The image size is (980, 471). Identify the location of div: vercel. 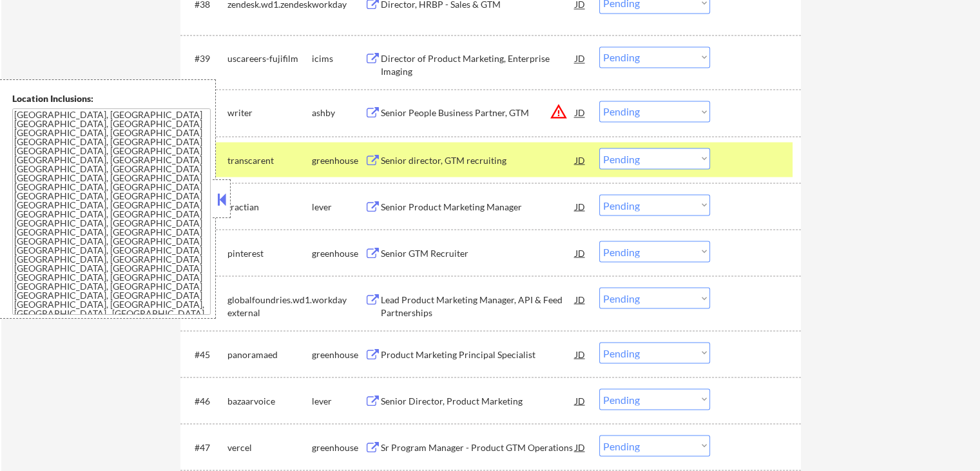
(270, 447).